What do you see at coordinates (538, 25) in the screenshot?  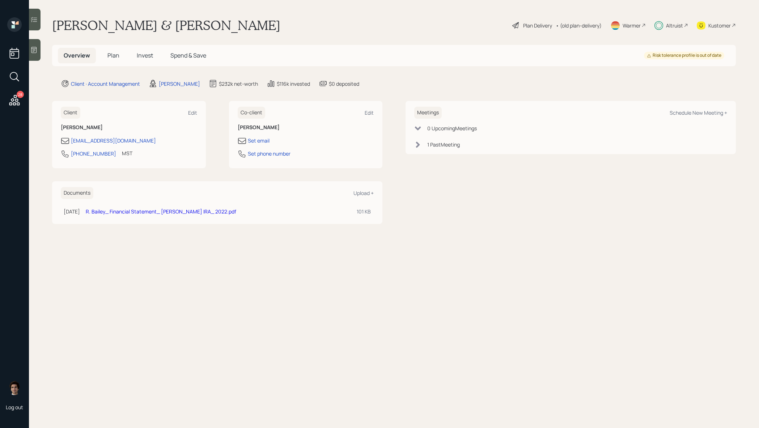 I see `div: Plan Delivery` at bounding box center [538, 25].